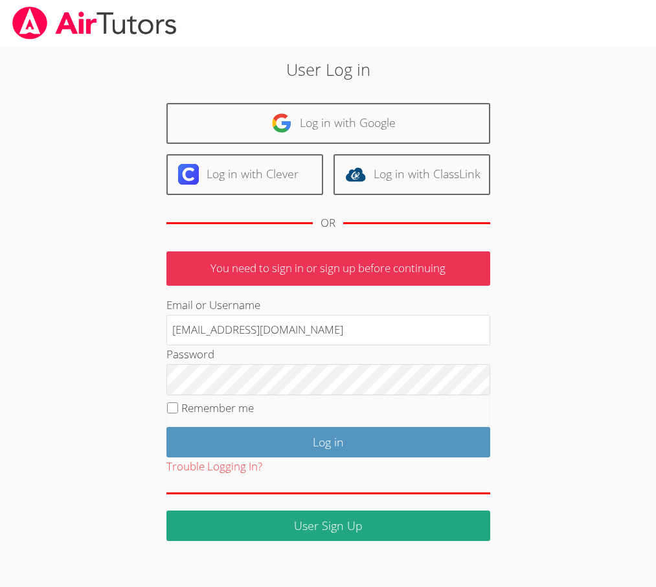 This screenshot has width=656, height=587. I want to click on button: Trouble Logging In?, so click(214, 467).